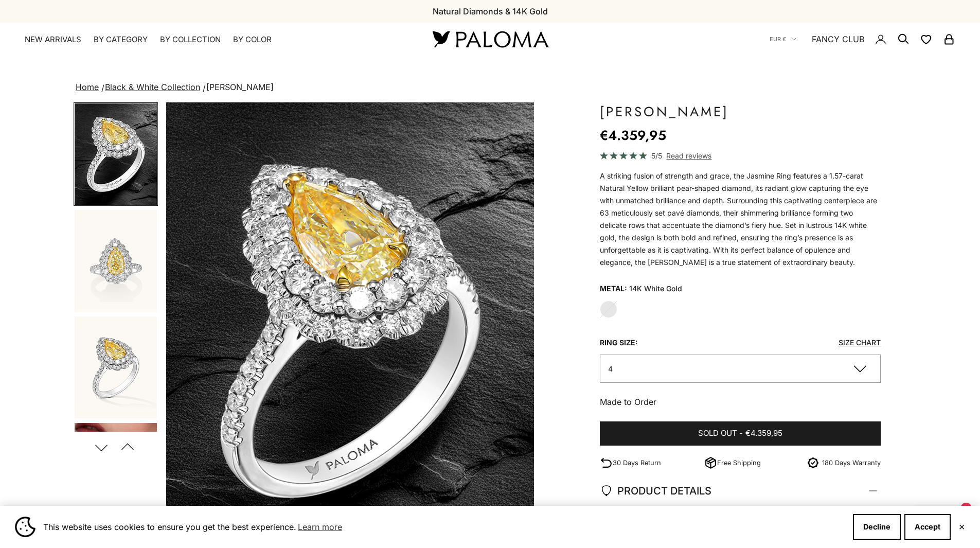 The height and width of the screenshot is (548, 980). What do you see at coordinates (116, 154) in the screenshot?
I see `button: Go to item 1` at bounding box center [116, 154].